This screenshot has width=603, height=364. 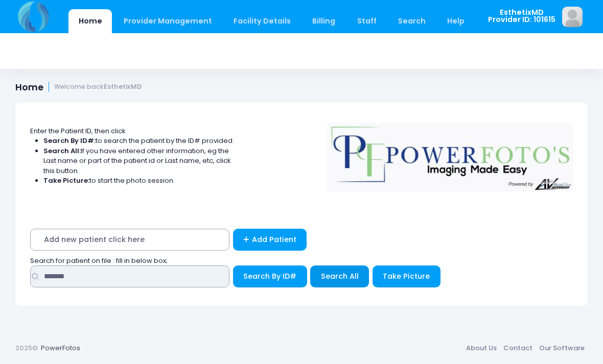 What do you see at coordinates (27, 348) in the screenshot?
I see `span: 2025©` at bounding box center [27, 348].